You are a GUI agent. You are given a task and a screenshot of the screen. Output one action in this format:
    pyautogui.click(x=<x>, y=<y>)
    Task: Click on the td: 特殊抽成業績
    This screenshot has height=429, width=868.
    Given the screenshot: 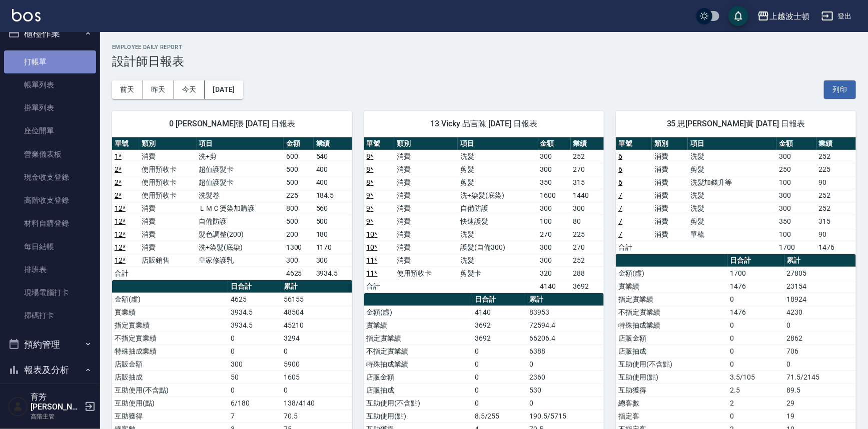 What is the action you would take?
    pyautogui.click(x=671, y=326)
    